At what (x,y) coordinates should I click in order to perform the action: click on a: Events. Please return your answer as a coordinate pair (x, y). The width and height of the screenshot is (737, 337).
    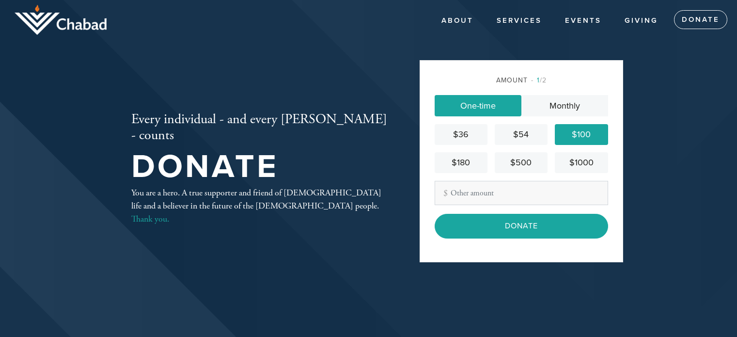
    Looking at the image, I should click on (583, 21).